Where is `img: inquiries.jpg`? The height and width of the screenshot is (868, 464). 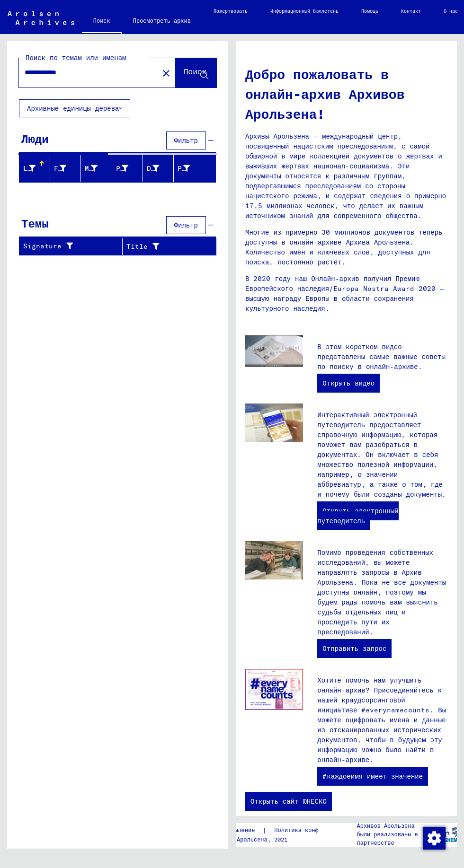
img: inquiries.jpg is located at coordinates (274, 560).